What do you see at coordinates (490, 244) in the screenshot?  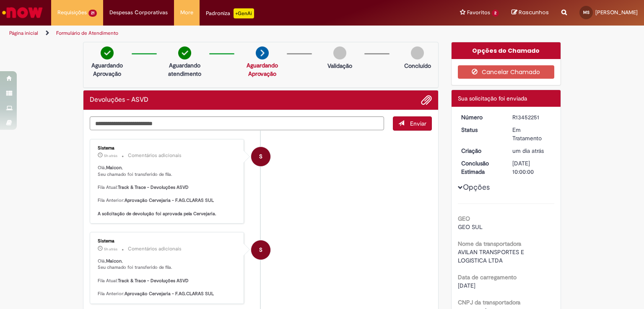 I see `b: Nome da transportadora` at bounding box center [490, 244].